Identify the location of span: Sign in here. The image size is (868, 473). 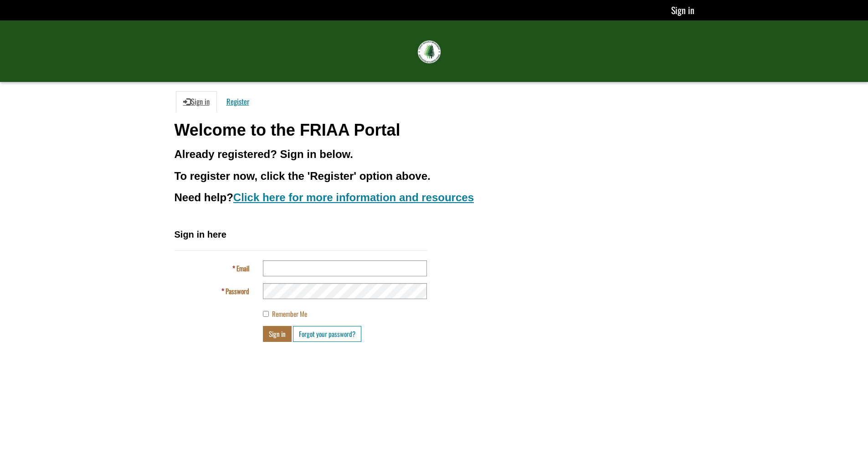
(201, 234).